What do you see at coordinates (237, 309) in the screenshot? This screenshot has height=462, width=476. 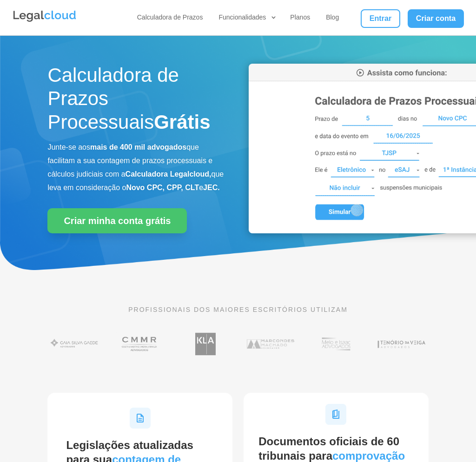 I see `p: PROFISSIONAIS DOS MAIORES ESCRITÓRIOS UTILIZAM` at bounding box center [237, 309].